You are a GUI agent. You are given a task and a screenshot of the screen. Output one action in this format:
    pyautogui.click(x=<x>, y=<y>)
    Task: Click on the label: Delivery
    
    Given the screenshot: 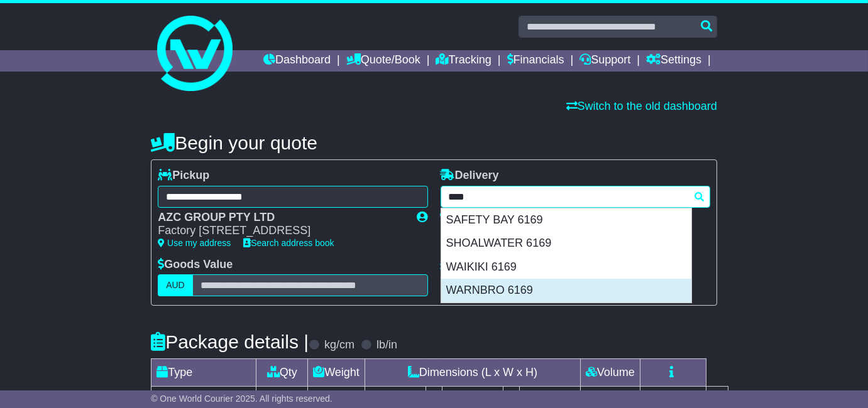 What is the action you would take?
    pyautogui.click(x=470, y=176)
    